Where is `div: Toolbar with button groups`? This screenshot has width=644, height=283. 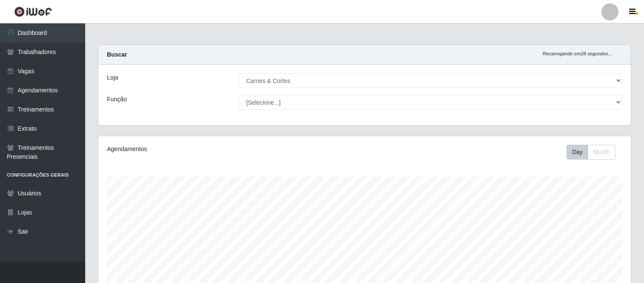
div: Toolbar with button groups is located at coordinates (595, 152).